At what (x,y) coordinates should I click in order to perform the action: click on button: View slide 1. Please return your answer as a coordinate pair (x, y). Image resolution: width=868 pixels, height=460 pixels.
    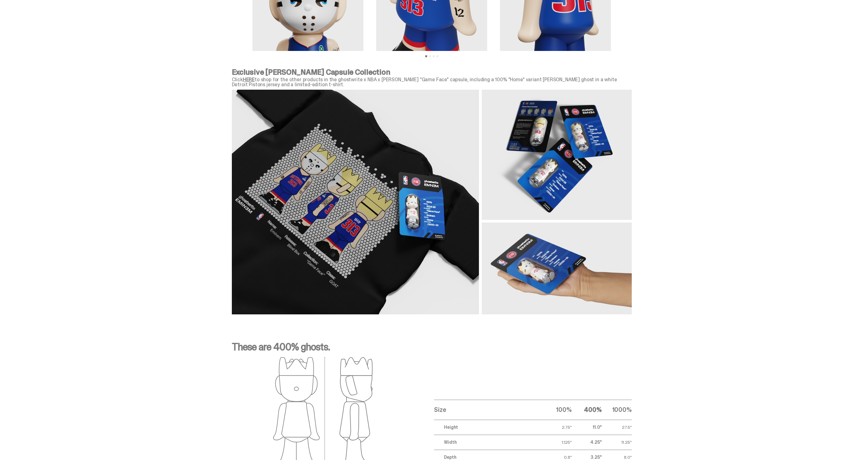
    Looking at the image, I should click on (426, 56).